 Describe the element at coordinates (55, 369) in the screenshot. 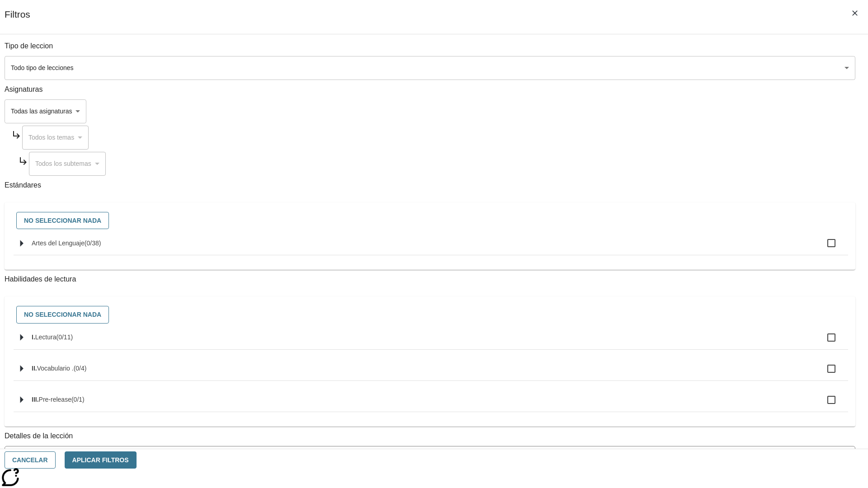

I see `span: Vocabulario .` at that location.